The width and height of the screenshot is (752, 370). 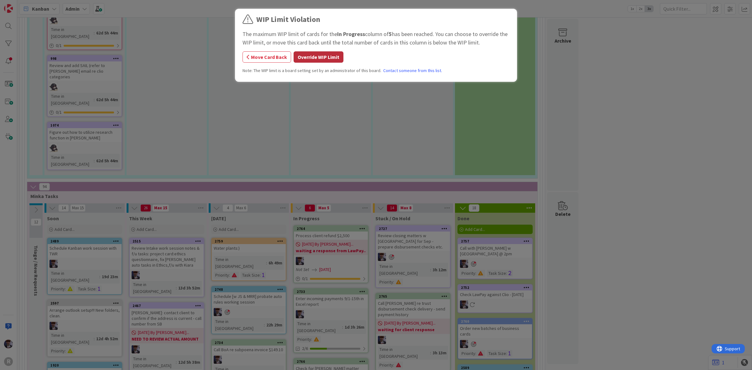 I want to click on a: Contact someone from this list., so click(x=413, y=71).